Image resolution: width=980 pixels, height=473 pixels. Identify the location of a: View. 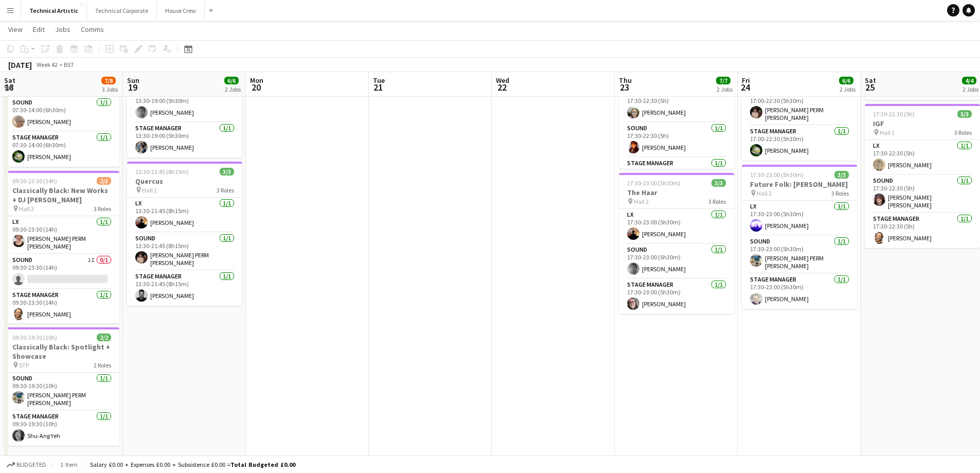
(15, 29).